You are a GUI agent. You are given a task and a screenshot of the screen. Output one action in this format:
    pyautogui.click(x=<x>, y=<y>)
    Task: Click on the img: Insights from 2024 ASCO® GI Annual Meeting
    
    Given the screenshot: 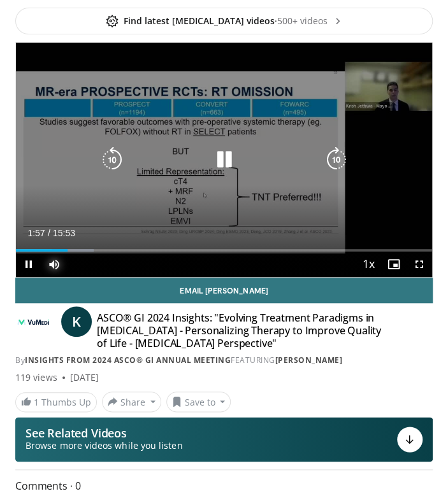 What is the action you would take?
    pyautogui.click(x=33, y=321)
    